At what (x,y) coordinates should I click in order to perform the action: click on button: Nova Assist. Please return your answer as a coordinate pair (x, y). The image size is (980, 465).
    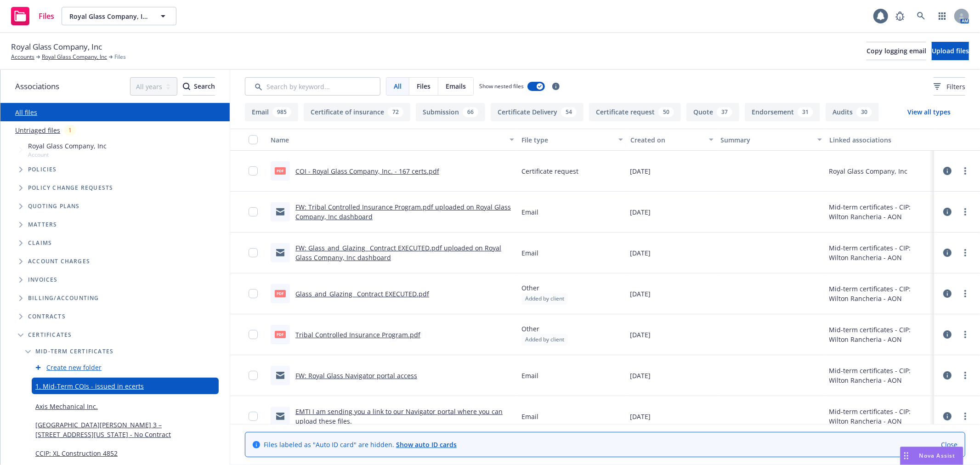
    Looking at the image, I should click on (932, 455).